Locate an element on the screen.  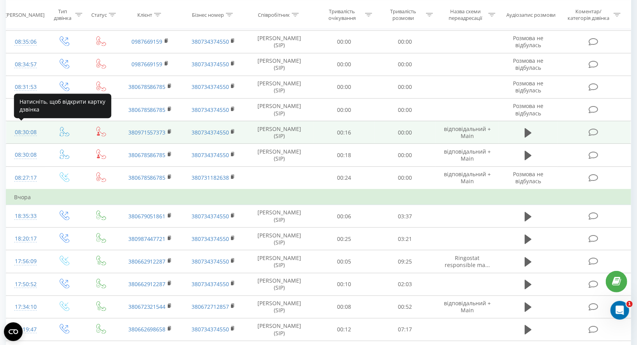
div: Статус is located at coordinates (99, 14).